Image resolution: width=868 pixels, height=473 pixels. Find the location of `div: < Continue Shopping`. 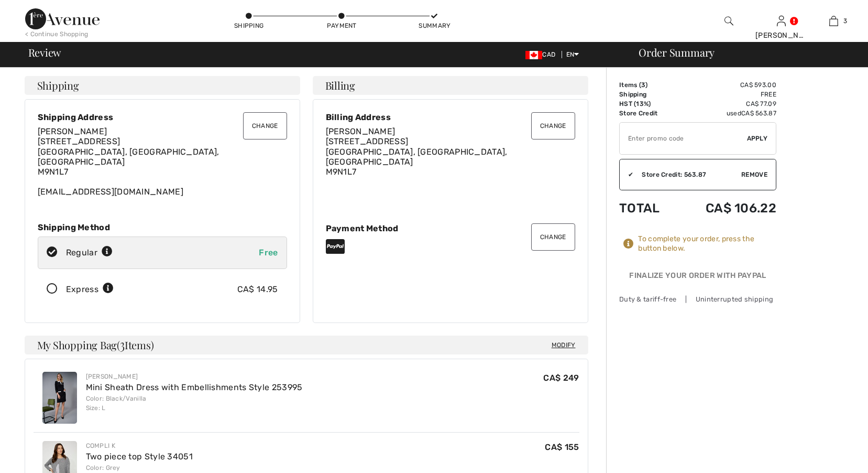

div: < Continue Shopping is located at coordinates (57, 34).